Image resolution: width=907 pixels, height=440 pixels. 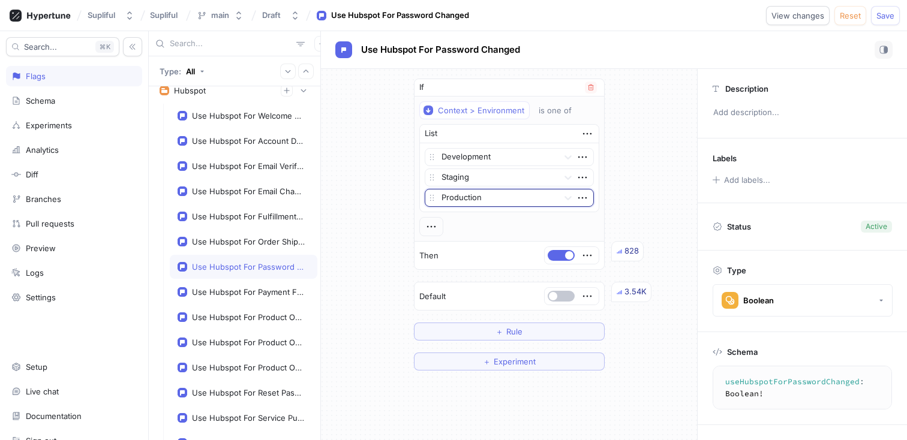 I want to click on div: Live chat, so click(x=42, y=392).